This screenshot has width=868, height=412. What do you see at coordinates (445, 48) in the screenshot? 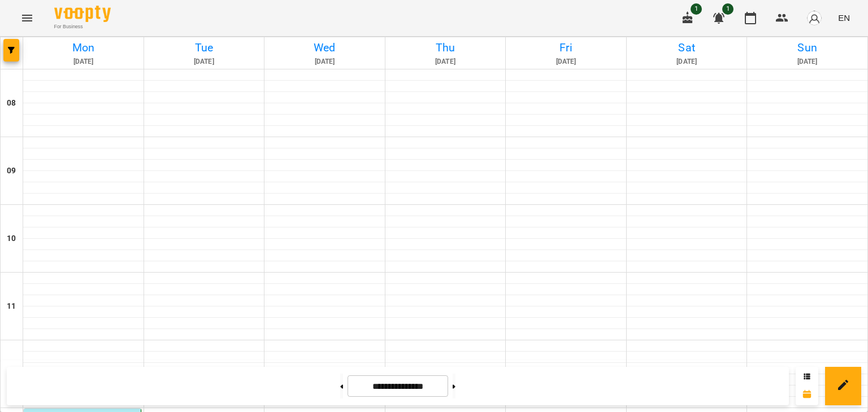
I see `h6: Thu` at bounding box center [445, 48].